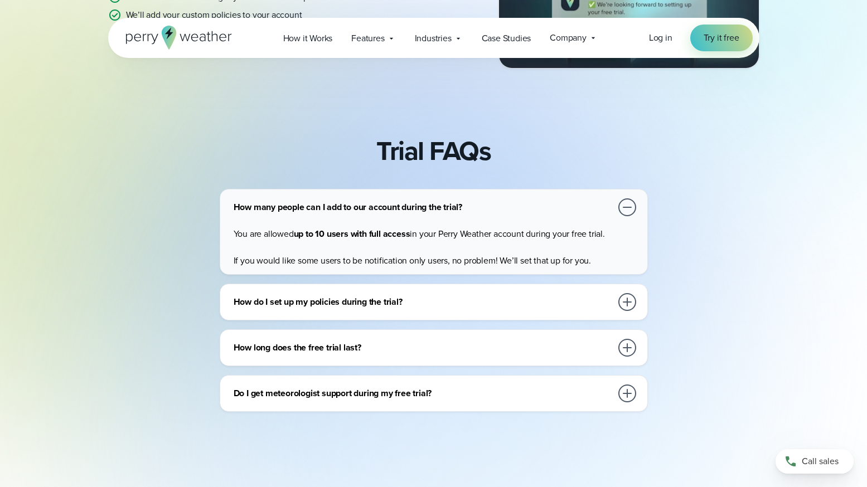 Image resolution: width=867 pixels, height=487 pixels. Describe the element at coordinates (423, 348) in the screenshot. I see `h3: How long does the free trial last?` at that location.